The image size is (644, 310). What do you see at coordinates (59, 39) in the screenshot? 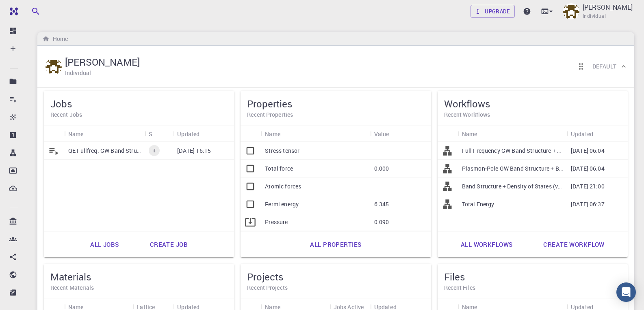
I see `h6: Home` at bounding box center [59, 39].